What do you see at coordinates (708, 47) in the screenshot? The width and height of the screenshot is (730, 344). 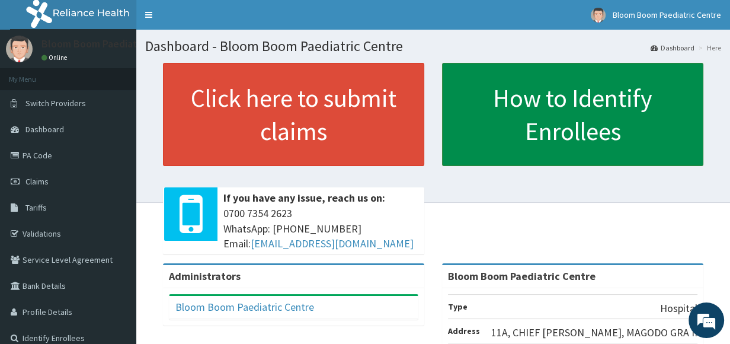 I see `li: Here` at bounding box center [708, 47].